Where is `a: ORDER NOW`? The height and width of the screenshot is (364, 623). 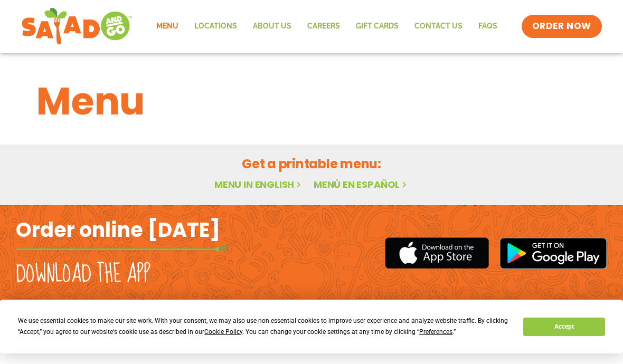
a: ORDER NOW is located at coordinates (562, 26).